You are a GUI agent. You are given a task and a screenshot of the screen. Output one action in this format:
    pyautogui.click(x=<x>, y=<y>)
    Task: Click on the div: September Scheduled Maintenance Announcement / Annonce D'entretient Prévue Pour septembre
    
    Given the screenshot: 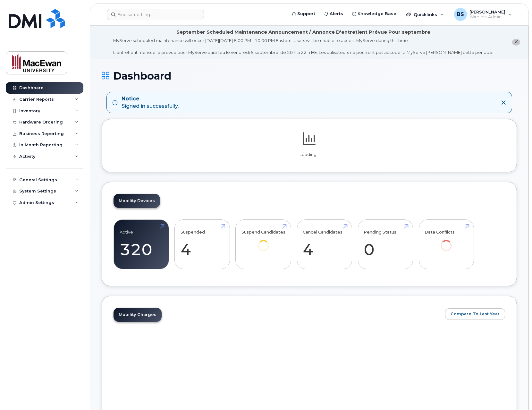 What is the action you would take?
    pyautogui.click(x=303, y=32)
    